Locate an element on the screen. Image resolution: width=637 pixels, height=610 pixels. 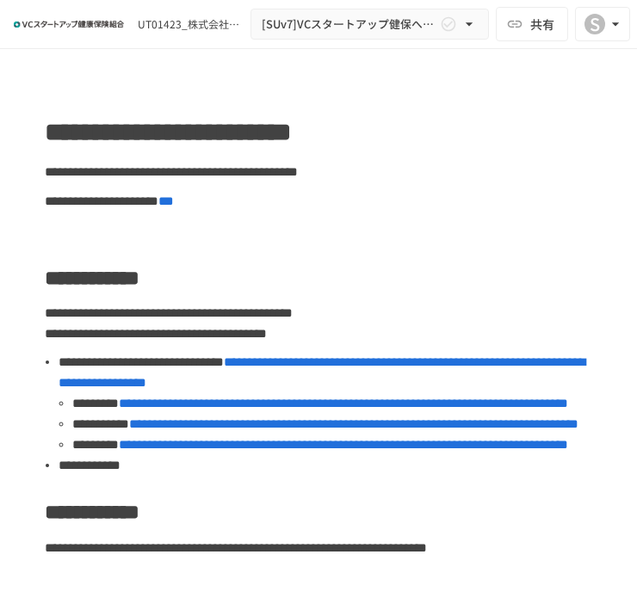
button: 共有 is located at coordinates (532, 24).